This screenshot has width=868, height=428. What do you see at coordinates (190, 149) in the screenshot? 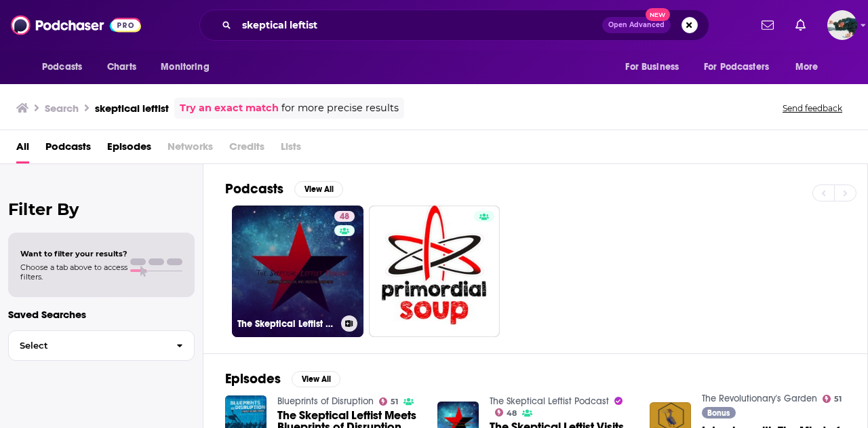
I see `span: Networks` at bounding box center [190, 149].